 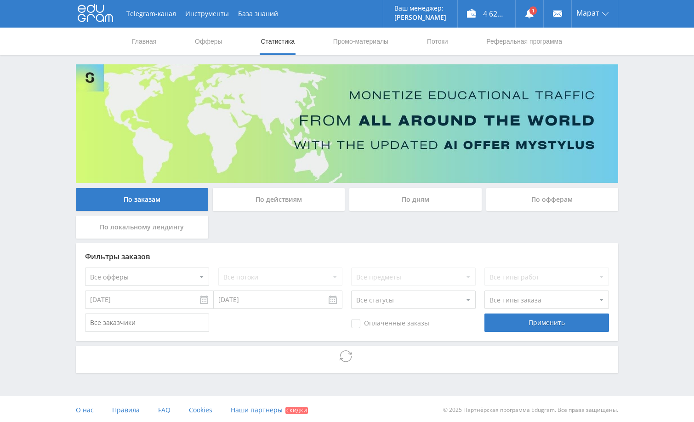 What do you see at coordinates (296, 410) in the screenshot?
I see `span: Скидки` at bounding box center [296, 410].